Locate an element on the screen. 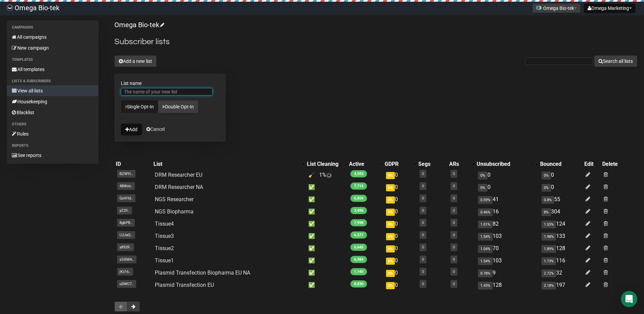  span: 8gkPB.. is located at coordinates (126, 223).